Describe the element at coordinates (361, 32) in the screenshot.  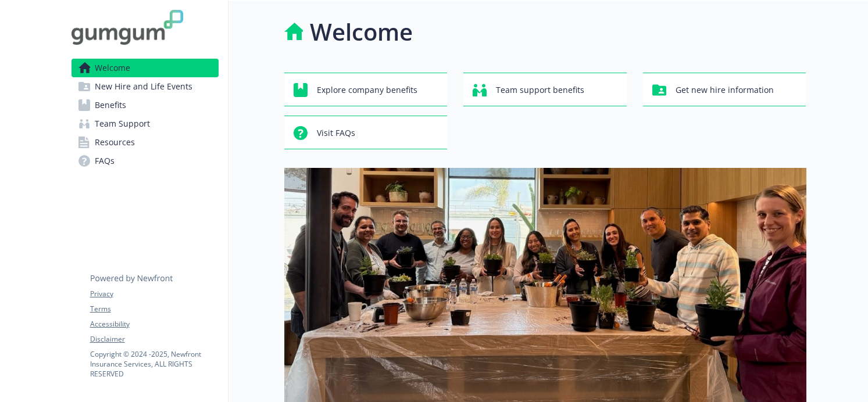
I see `h1: Welcome` at that location.